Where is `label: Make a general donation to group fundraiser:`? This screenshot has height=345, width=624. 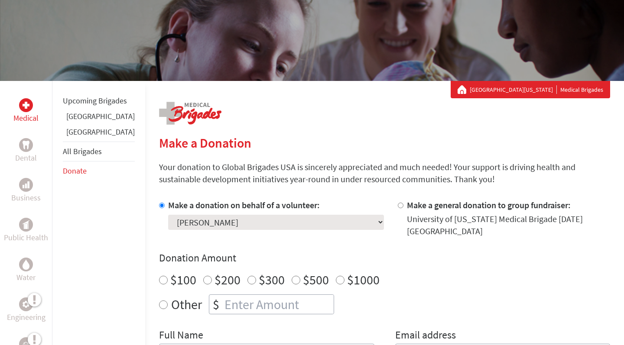
label: Make a general donation to group fundraiser: is located at coordinates (489, 205).